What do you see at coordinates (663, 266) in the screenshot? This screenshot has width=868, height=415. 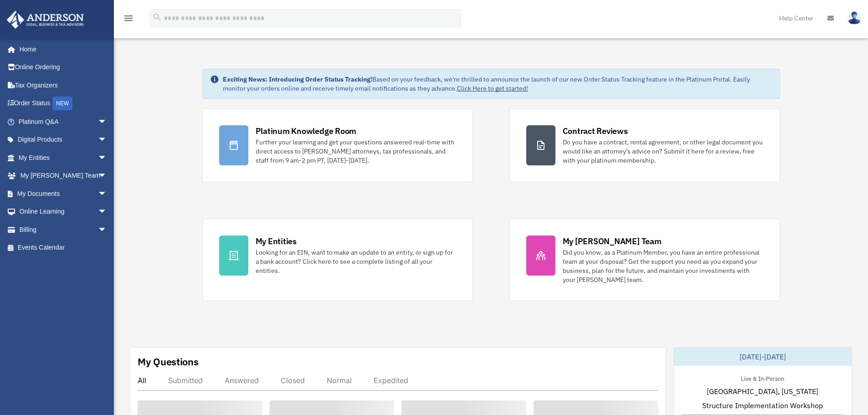 I see `div: Did you know, as a Platinum Member, you have an entire professional team at your disposal? Get th...` at bounding box center [663, 266].